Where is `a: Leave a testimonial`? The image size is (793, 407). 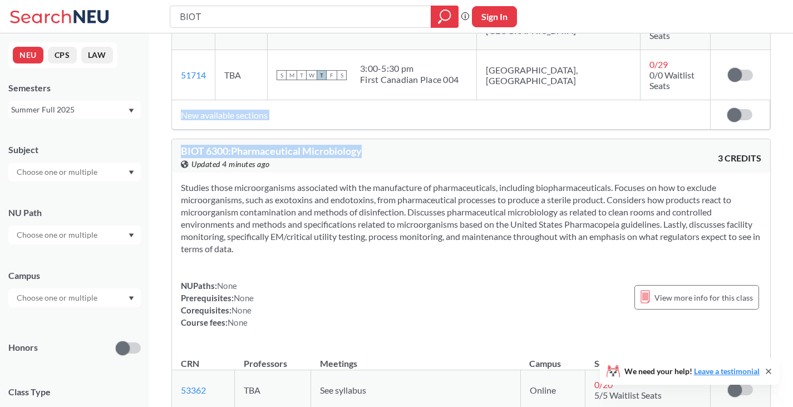
a: Leave a testimonial is located at coordinates (727, 371).